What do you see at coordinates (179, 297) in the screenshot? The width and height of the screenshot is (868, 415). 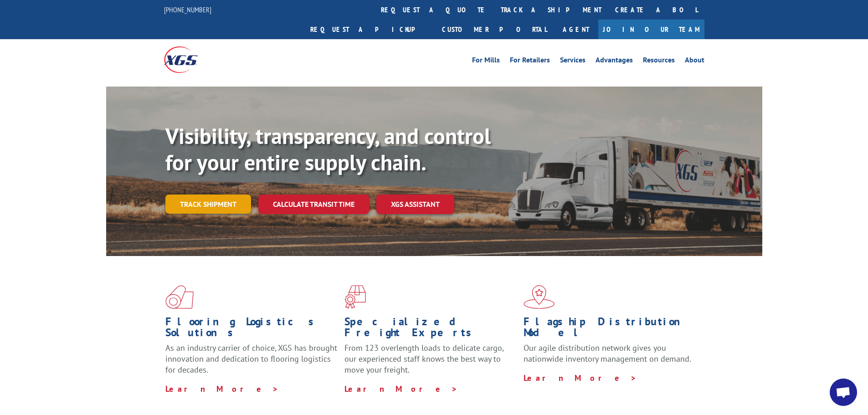 I see `img: xgs-icon-total-supply-chain-intelligence-red` at bounding box center [179, 297].